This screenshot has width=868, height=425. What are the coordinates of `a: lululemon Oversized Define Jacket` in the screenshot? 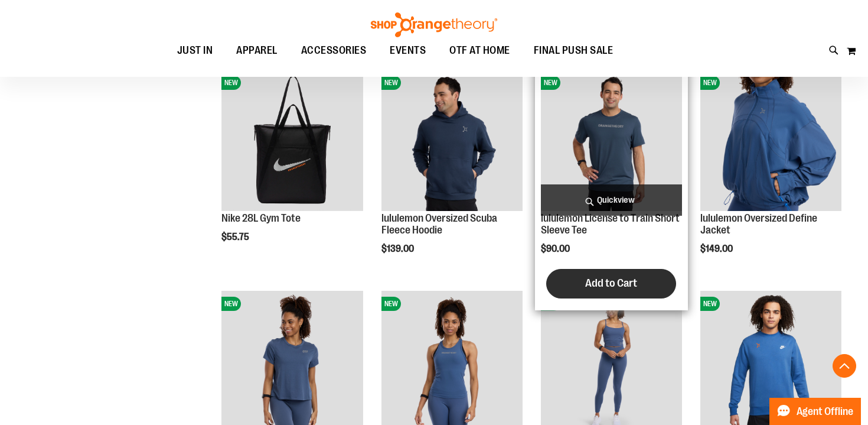 It's located at (759, 224).